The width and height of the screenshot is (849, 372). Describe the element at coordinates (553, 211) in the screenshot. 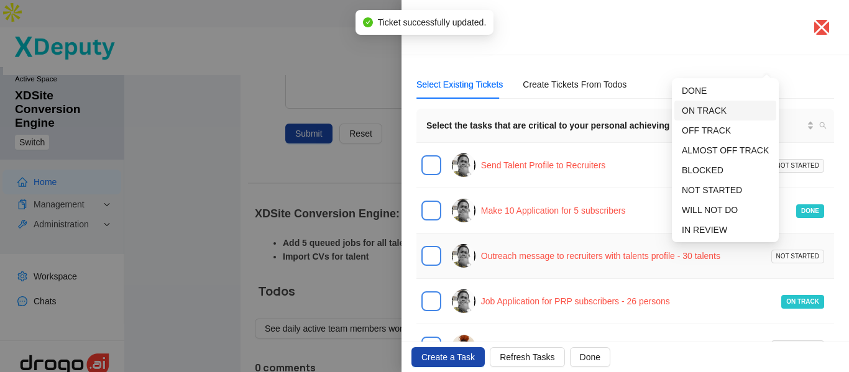

I see `a: Make 10 Application for 5 subscribers` at that location.